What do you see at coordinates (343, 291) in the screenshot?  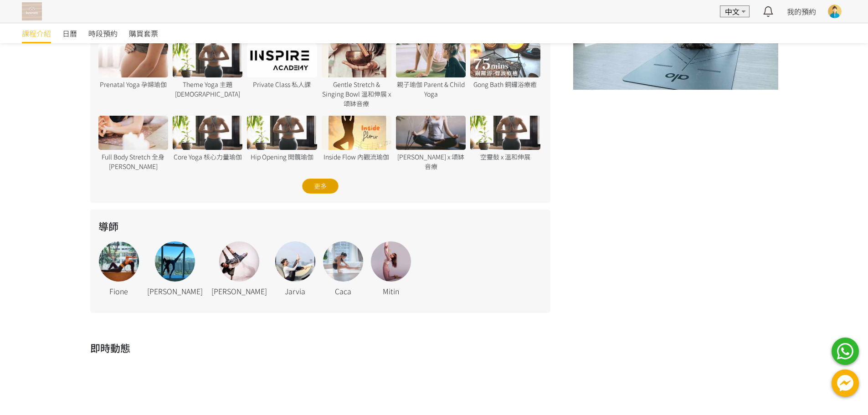 I see `div: Caca` at bounding box center [343, 291].